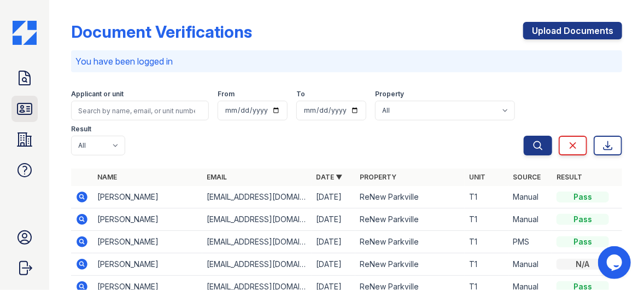 Image resolution: width=644 pixels, height=290 pixels. Describe the element at coordinates (583, 264) in the screenshot. I see `div: N/A` at that location.